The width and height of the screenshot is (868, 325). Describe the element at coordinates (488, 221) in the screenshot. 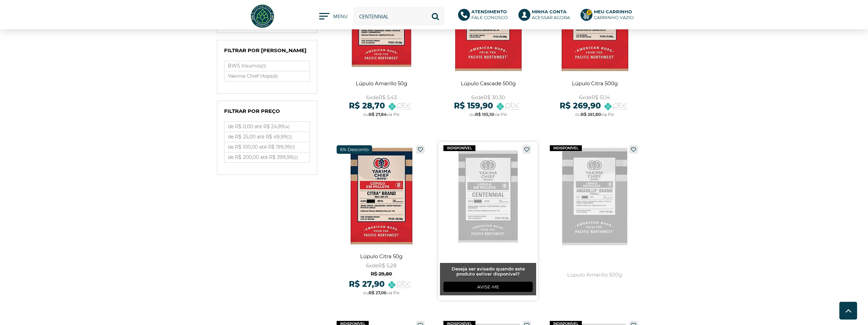

I see `a: Lúpulo Centennial 50g` at that location.